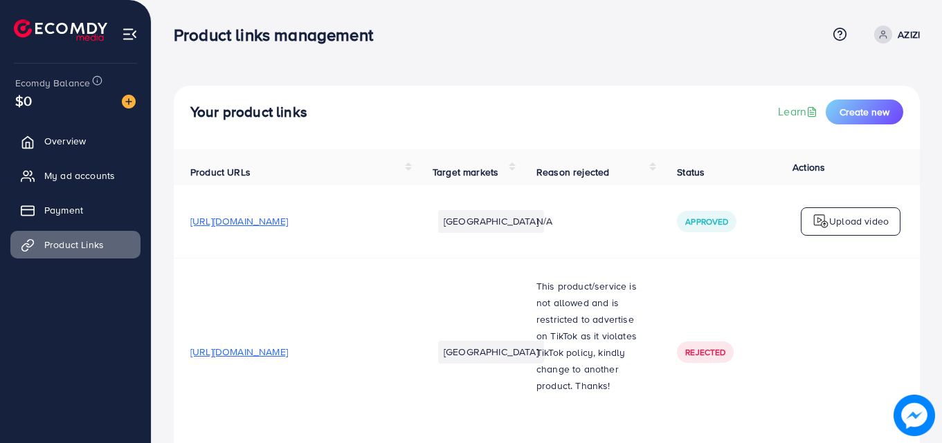 The width and height of the screenshot is (942, 443). I want to click on span: Reason rejected, so click(572, 172).